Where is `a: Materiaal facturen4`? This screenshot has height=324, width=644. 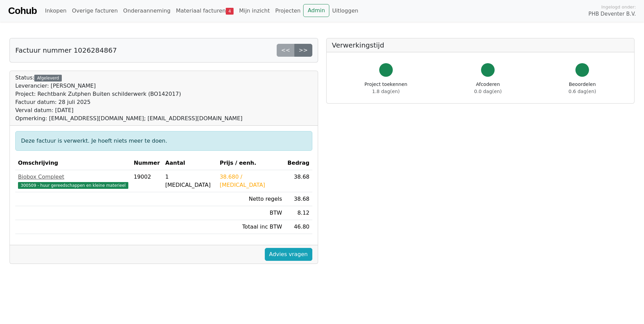 a: Materiaal facturen4 is located at coordinates (205, 11).